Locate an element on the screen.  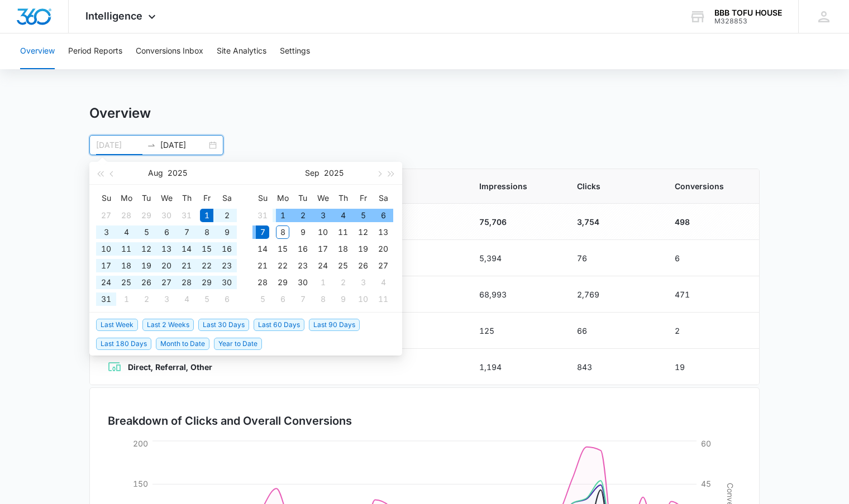
td: 2025-08-31 is located at coordinates (106, 299).